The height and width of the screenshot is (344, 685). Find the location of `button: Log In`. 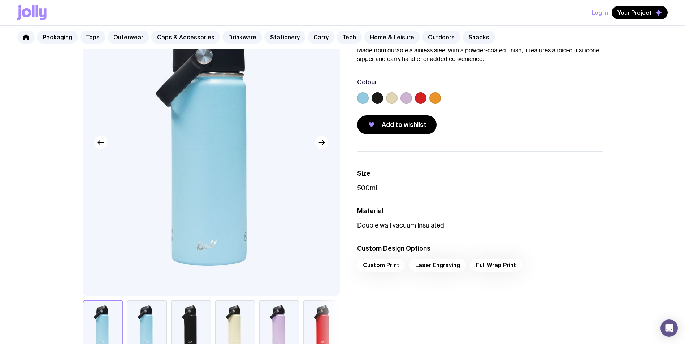

button: Log In is located at coordinates (600, 13).